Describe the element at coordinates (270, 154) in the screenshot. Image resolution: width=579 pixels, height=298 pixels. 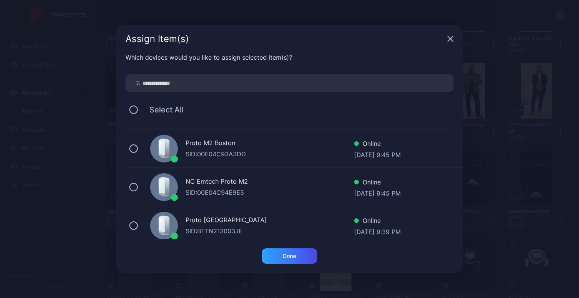
I see `div: SID: 00E04C93A3DD` at that location.